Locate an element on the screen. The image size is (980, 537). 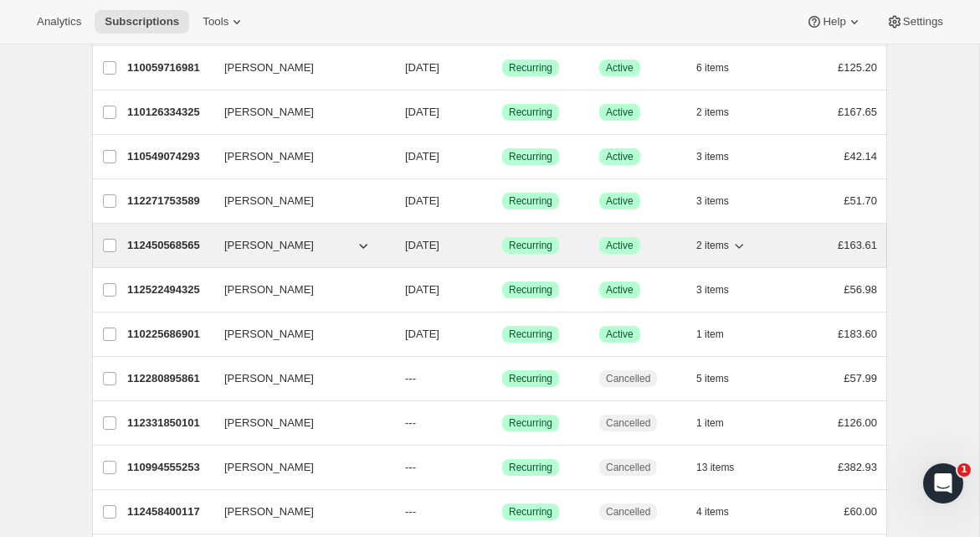
span: £42.14 is located at coordinates (861, 155).